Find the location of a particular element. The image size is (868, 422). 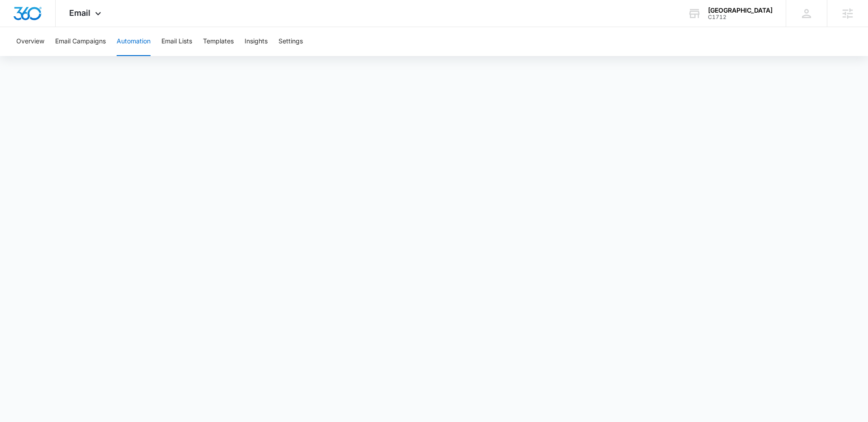

button: Automation is located at coordinates (133, 42).